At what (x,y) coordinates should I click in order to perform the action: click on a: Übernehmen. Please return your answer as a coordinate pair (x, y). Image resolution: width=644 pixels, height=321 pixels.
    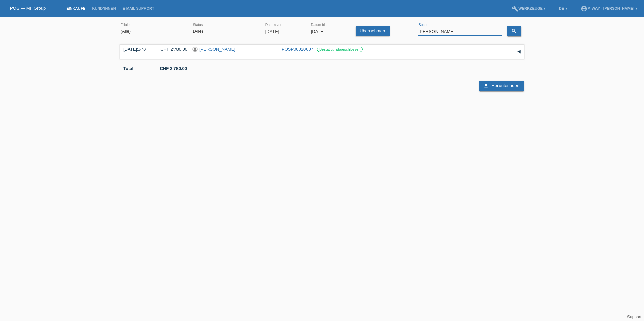
    Looking at the image, I should click on (373, 31).